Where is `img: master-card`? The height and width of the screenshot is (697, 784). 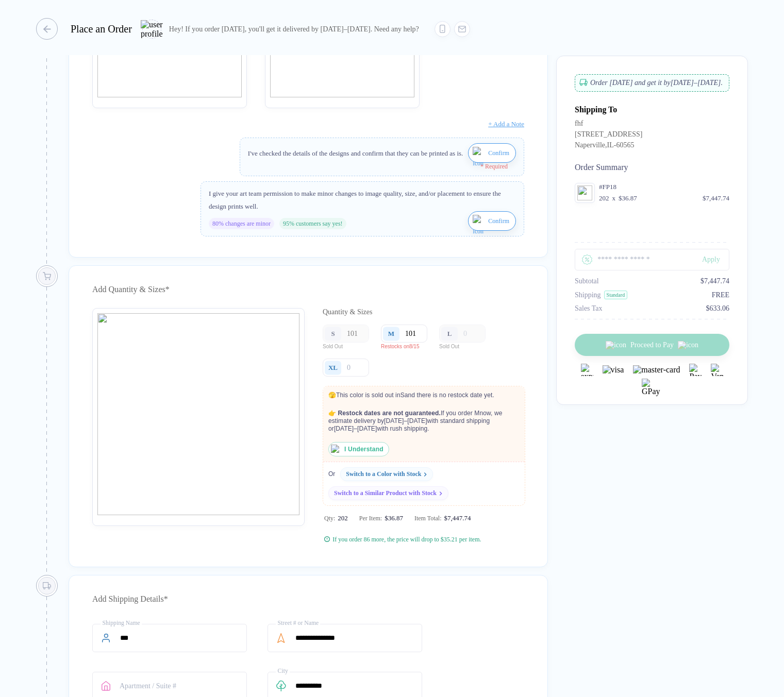
img: master-card is located at coordinates (656, 370).